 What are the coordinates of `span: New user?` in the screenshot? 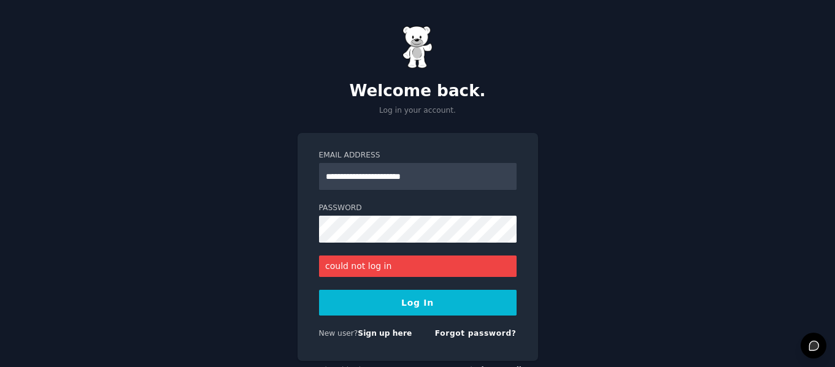 It's located at (339, 334).